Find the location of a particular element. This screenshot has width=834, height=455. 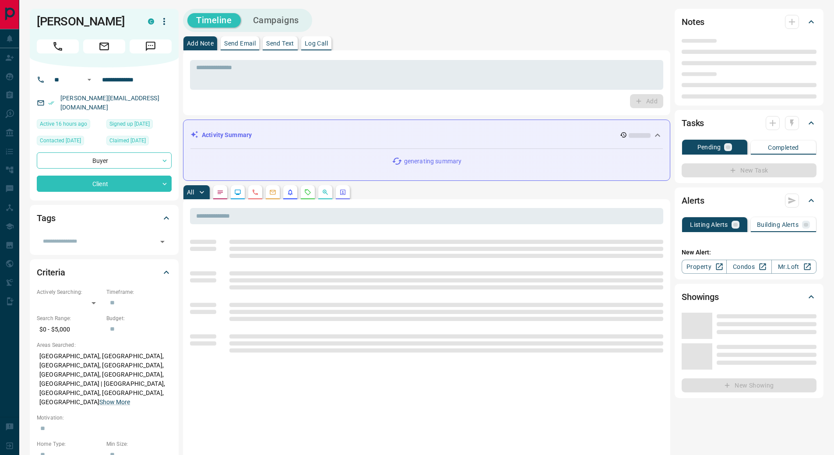

a: Mr.Loft is located at coordinates (794, 267).